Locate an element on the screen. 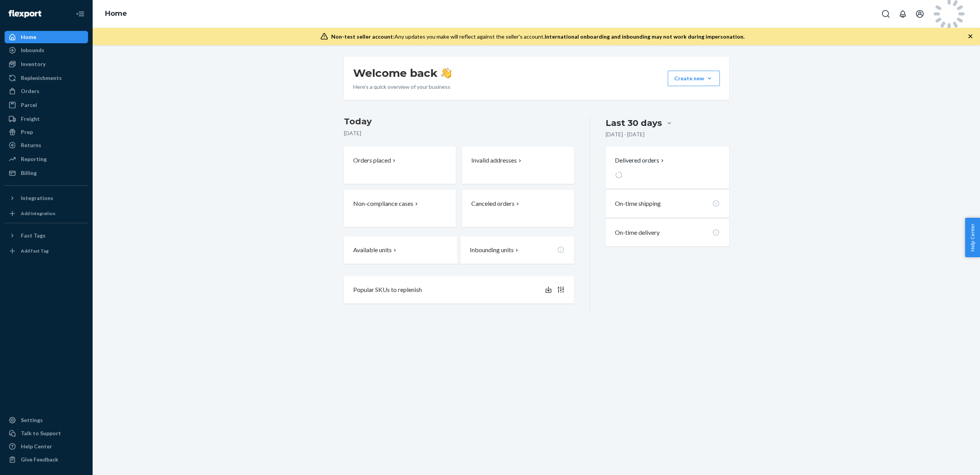  button: Open account menu is located at coordinates (920, 14).